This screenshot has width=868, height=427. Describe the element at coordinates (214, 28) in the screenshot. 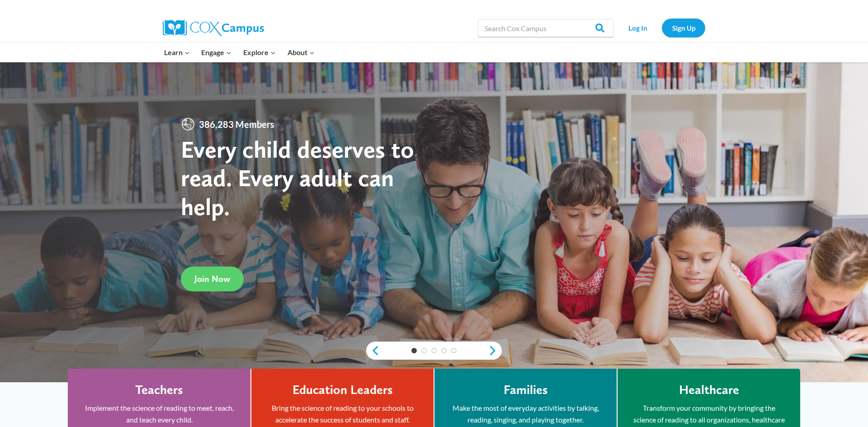

I see `img: Cox Campus` at that location.